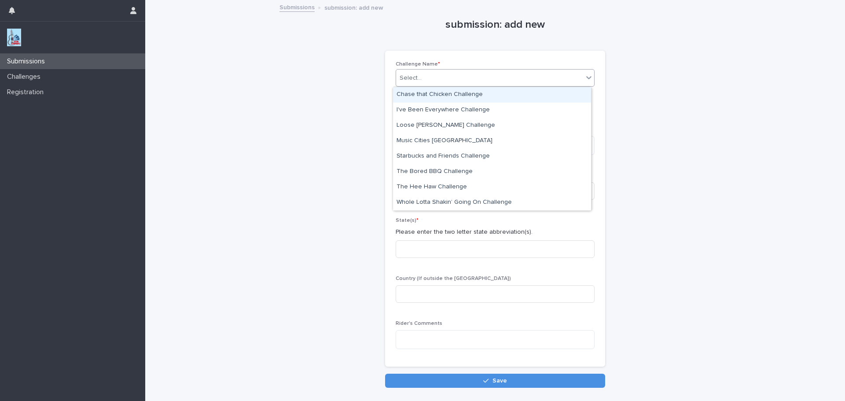  What do you see at coordinates (492, 125) in the screenshot?
I see `div: Loose Cannon Challenge` at bounding box center [492, 125].